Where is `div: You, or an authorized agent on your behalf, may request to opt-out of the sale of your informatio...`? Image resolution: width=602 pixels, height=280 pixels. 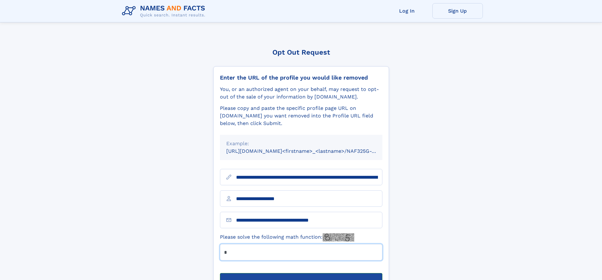 div: You, or an authorized agent on your behalf, may request to opt-out of the sale of your informatio... is located at coordinates (301, 93).